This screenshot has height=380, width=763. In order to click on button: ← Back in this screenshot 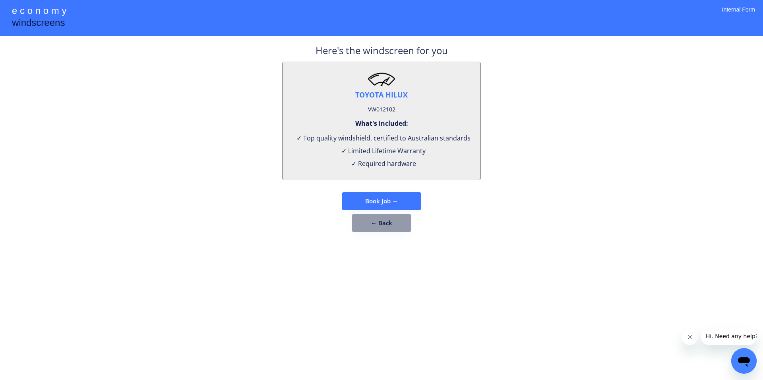, I will do `click(382, 223)`.